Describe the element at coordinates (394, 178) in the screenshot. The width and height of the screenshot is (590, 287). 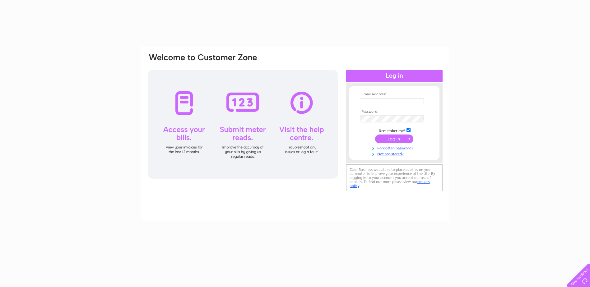
I see `div: Clear Business would like to place cookies on your computer to improve your experience of the sit...` at that location.